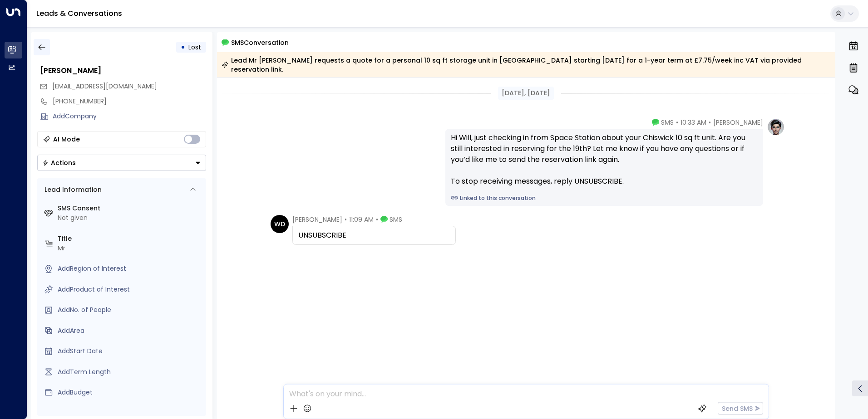 The width and height of the screenshot is (868, 419). Describe the element at coordinates (604, 160) in the screenshot. I see `div: Hi Will, just checking in from Space Station about your Chiswick 10 sq ft unit. Are you still int...` at that location.